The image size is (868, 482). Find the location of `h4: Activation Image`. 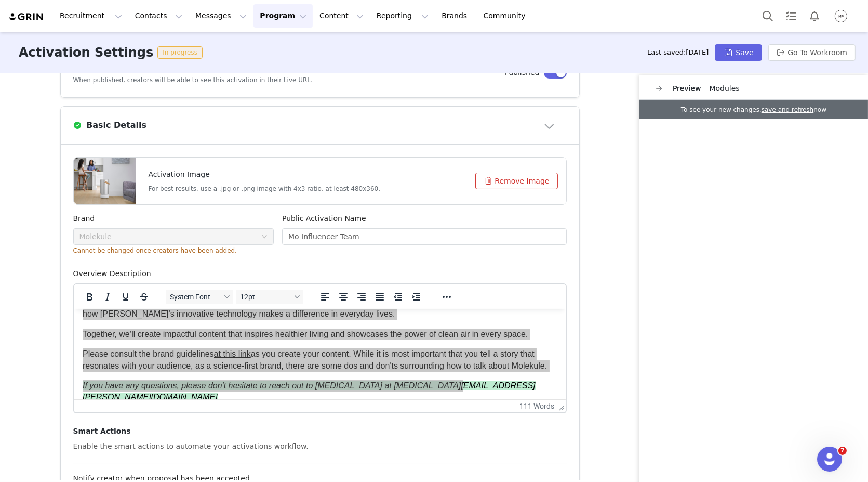

h4: Activation Image is located at coordinates (264, 174).